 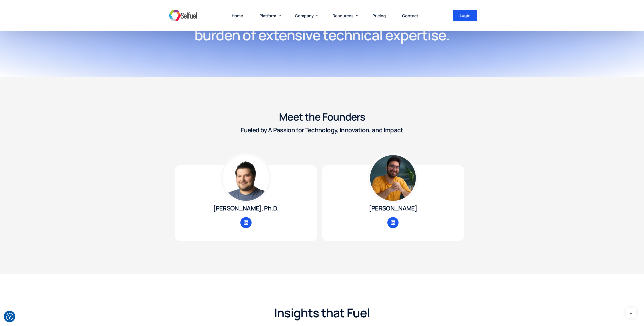 I want to click on h3: Fueled by A Passion for Technology, Innovation, and Impact, so click(x=322, y=130).